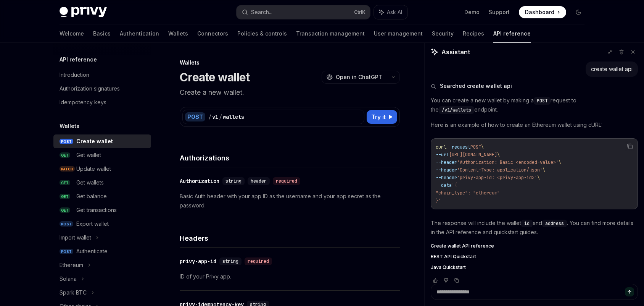  I want to click on p: Here is an example of how to create an Ethereum wallet using cURL:, so click(534, 125).